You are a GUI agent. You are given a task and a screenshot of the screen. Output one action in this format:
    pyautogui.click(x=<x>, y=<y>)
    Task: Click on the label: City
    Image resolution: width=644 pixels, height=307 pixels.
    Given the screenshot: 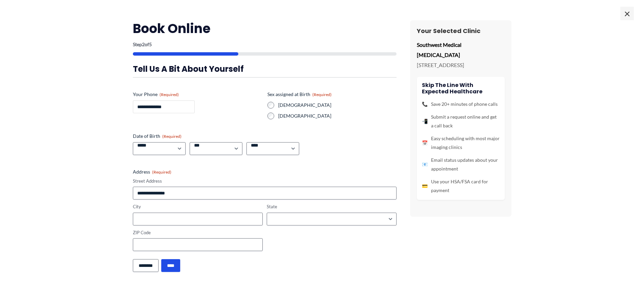 What is the action you would take?
    pyautogui.click(x=198, y=206)
    